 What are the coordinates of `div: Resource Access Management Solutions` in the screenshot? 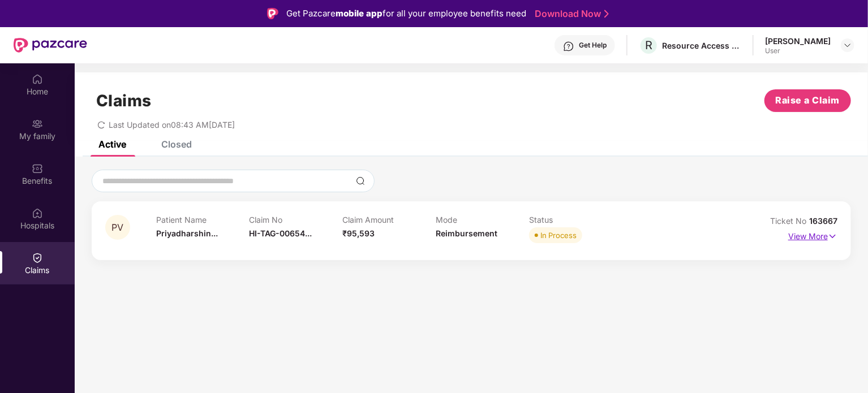 It's located at (701, 46).